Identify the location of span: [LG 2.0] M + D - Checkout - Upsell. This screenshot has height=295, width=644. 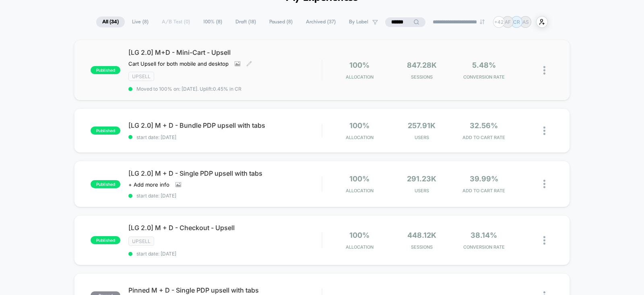
(225, 228).